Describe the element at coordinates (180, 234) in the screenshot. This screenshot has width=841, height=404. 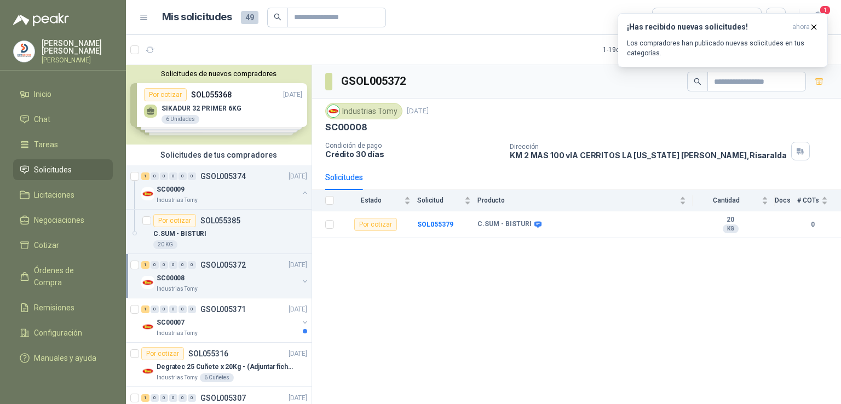
I see `p: C.SUM - BISTURI` at that location.